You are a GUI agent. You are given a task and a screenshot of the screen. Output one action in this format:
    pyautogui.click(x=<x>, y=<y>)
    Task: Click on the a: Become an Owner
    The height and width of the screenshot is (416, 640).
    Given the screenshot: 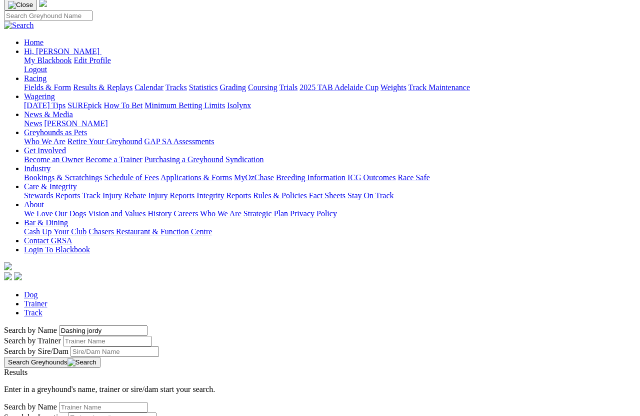 What is the action you would take?
    pyautogui.click(x=54, y=159)
    